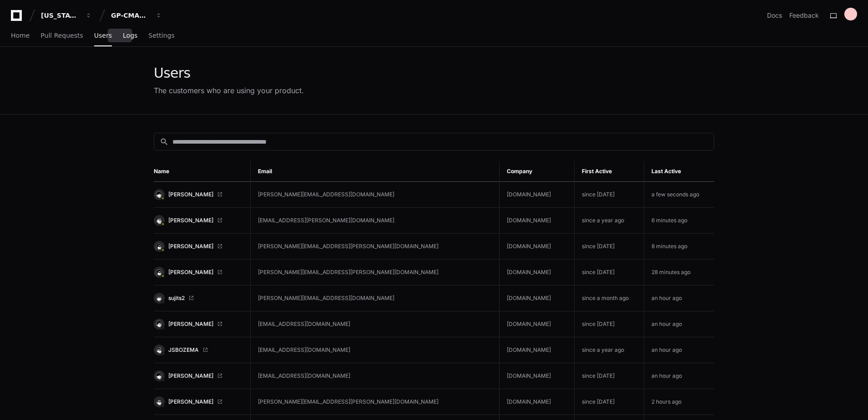  Describe the element at coordinates (159, 350) in the screenshot. I see `img: 6.svg` at that location.